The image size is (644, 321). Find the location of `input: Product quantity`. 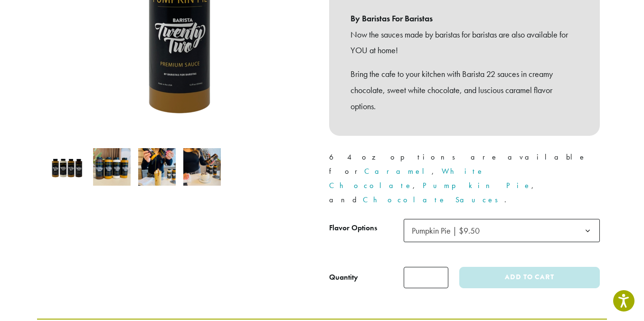

input: Product quantity is located at coordinates (426, 278).